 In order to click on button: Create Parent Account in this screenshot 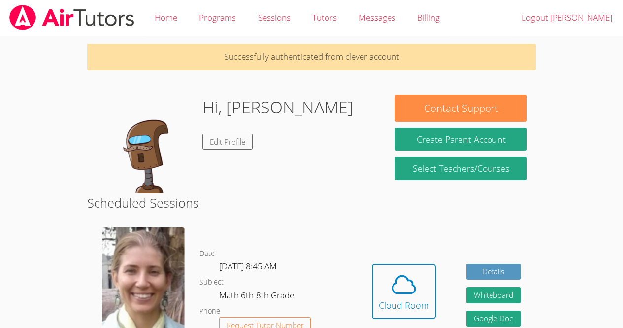, I will do `click(461, 139)`.